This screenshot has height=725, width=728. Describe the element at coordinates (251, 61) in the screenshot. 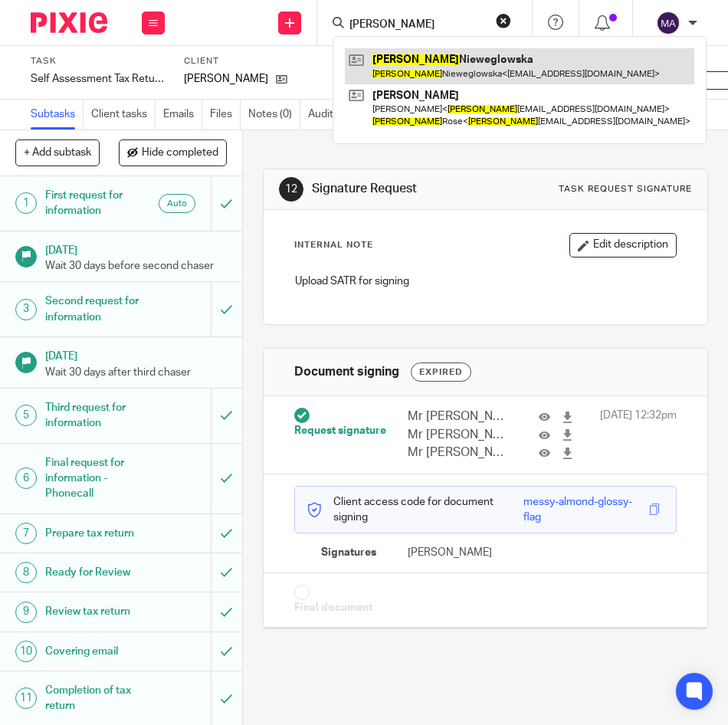

I see `label: Client` at that location.